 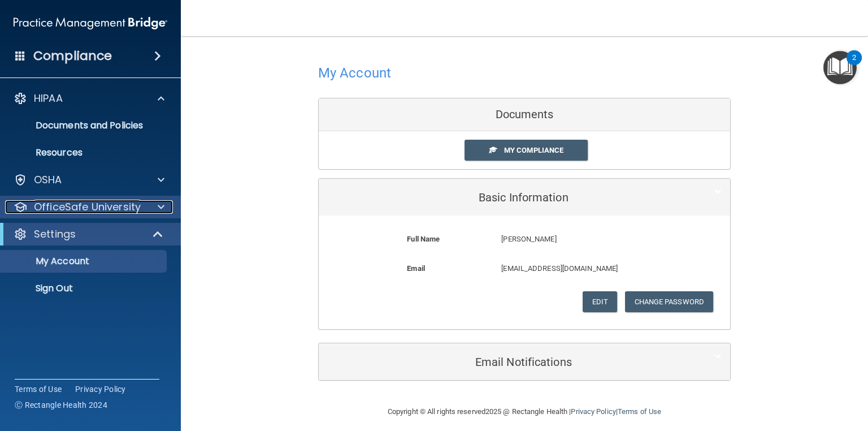 What do you see at coordinates (84, 152) in the screenshot?
I see `p: Resources` at bounding box center [84, 152].